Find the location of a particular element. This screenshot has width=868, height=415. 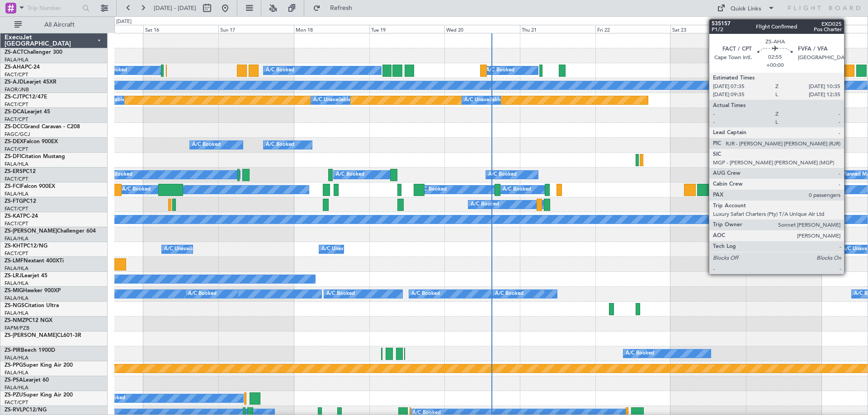

a: ZS-ERSPC12 is located at coordinates (20, 172).